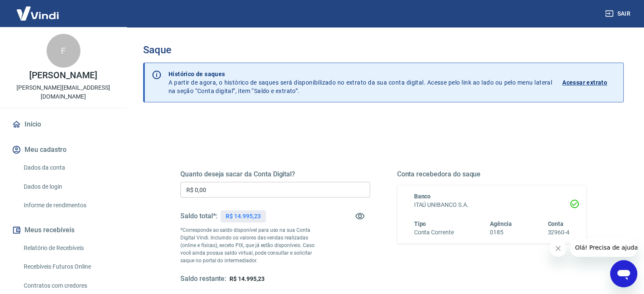 Image resolution: width=644 pixels, height=294 pixels. I want to click on p: Acessar extrato, so click(585, 83).